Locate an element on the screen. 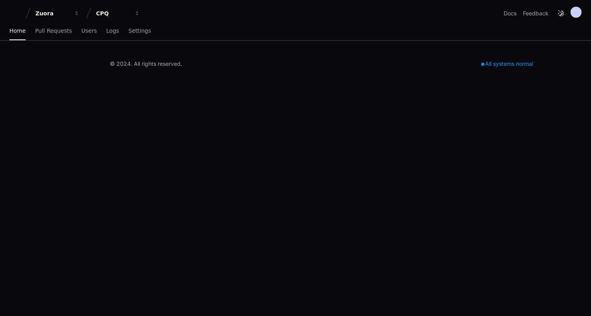  span: Settings is located at coordinates (139, 31).